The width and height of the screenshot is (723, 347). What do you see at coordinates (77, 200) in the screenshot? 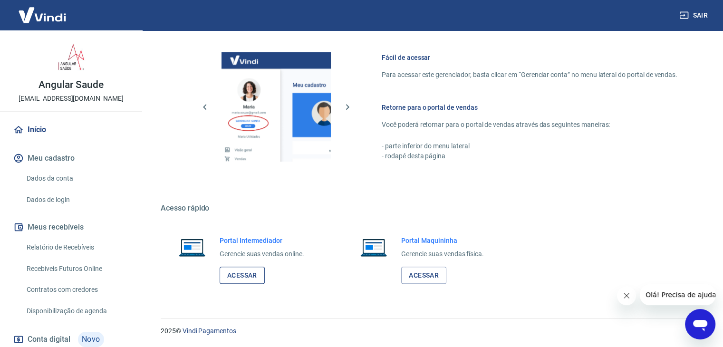
I see `a: Dados de login` at bounding box center [77, 200].